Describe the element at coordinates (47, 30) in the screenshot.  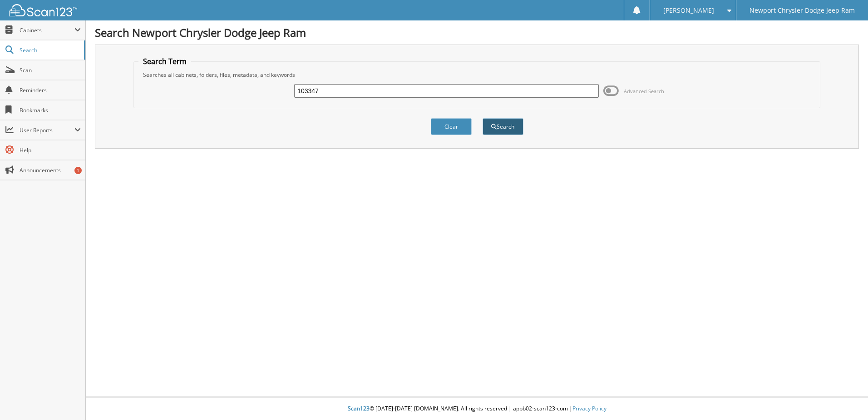
I see `span: Cabinets` at that location.